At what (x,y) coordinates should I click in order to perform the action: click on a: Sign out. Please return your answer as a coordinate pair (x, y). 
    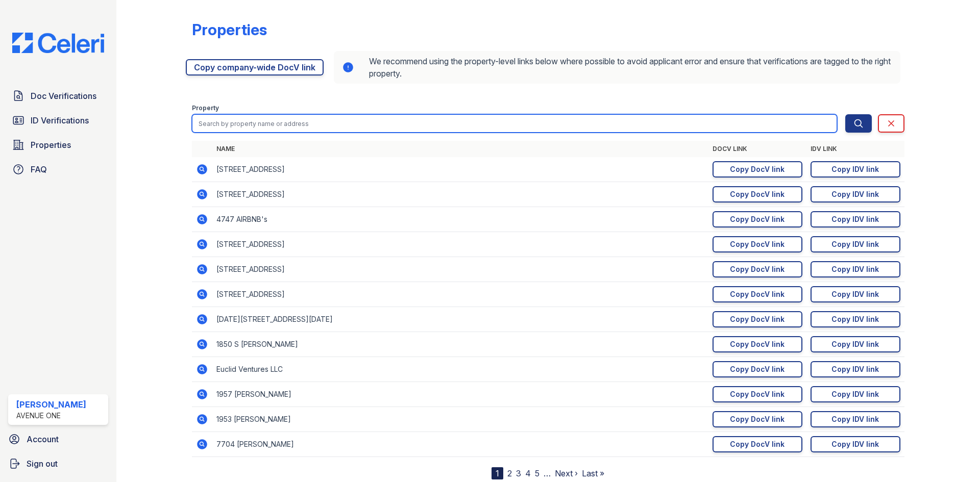
    Looking at the image, I should click on (58, 463).